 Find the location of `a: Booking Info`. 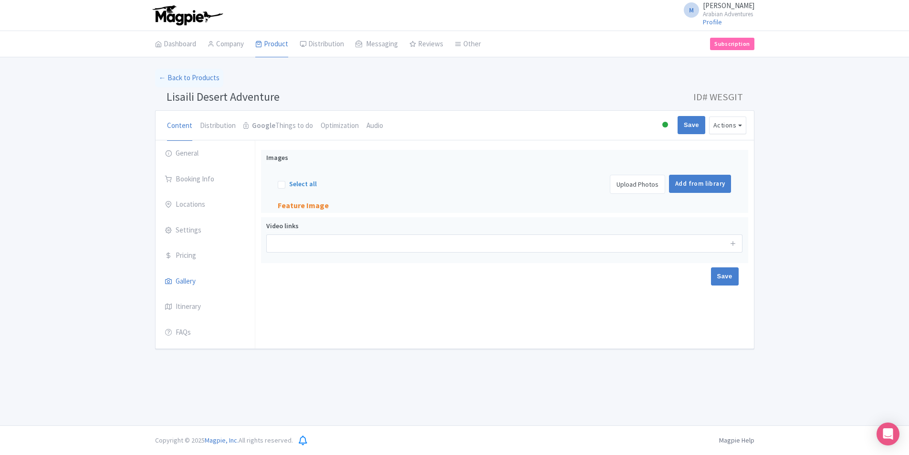

a: Booking Info is located at coordinates (205, 179).